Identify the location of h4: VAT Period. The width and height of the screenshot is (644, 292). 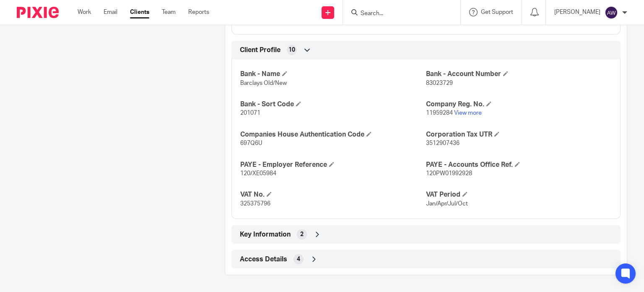
(519, 194).